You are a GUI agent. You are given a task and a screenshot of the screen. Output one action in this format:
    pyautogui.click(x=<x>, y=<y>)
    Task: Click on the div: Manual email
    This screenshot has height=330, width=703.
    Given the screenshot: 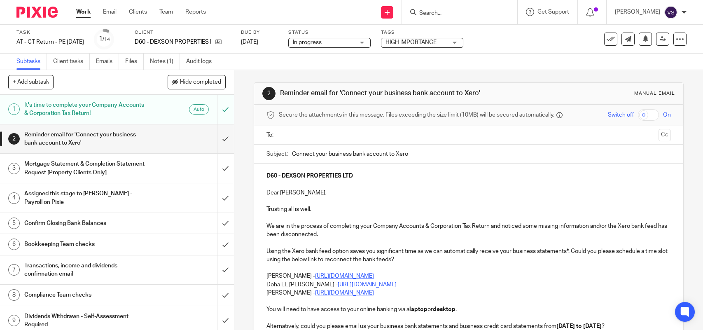 What is the action you would take?
    pyautogui.click(x=654, y=93)
    